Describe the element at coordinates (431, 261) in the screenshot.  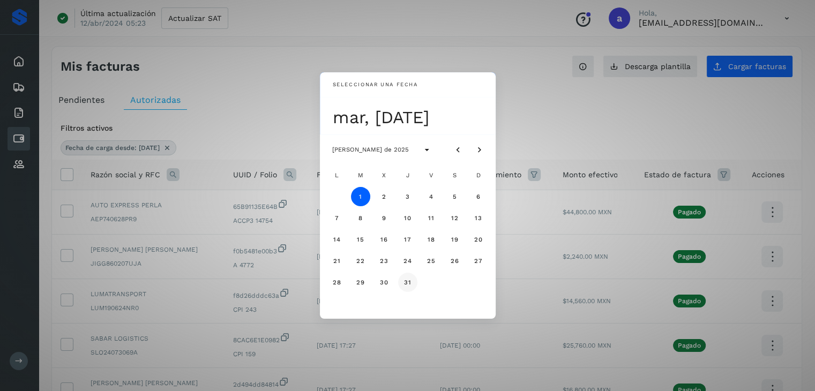
I see `span: 25` at that location.